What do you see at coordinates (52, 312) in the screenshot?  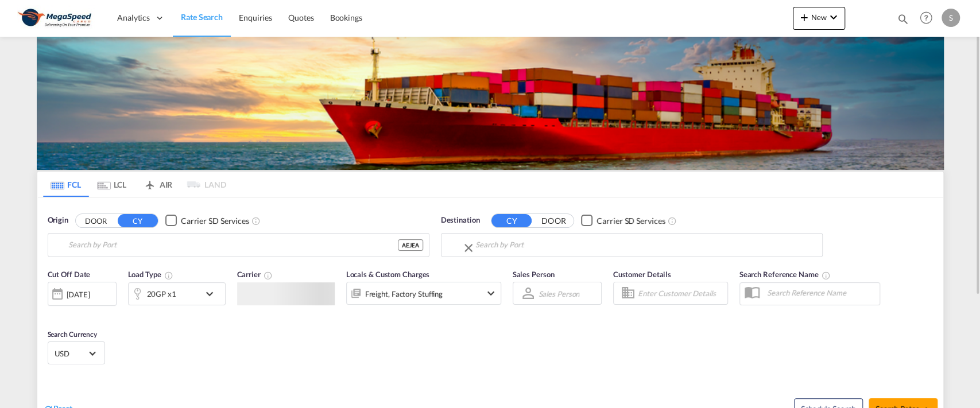 I see `md-datepicker: Select` at bounding box center [52, 312].